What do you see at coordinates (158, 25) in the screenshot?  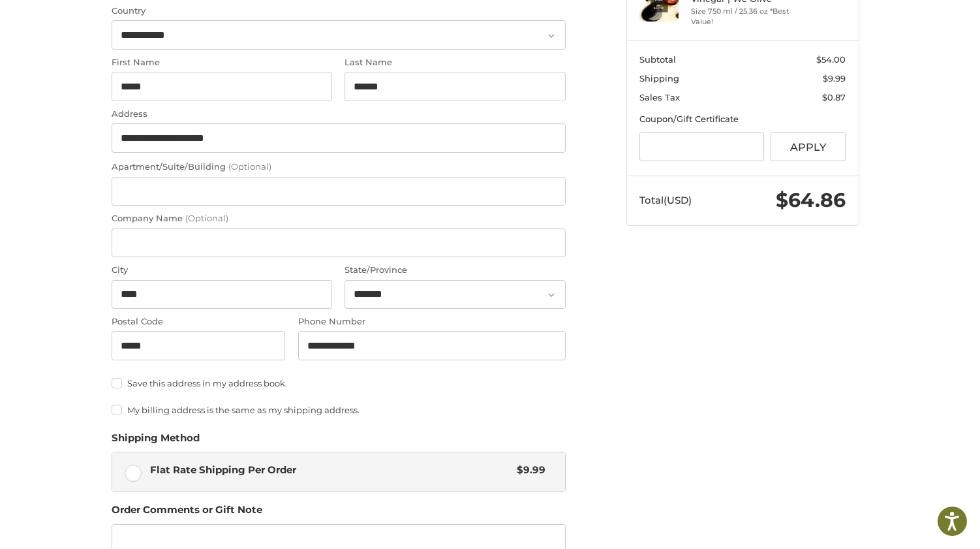 I see `button: Open LiveChat chat widget` at bounding box center [158, 25].